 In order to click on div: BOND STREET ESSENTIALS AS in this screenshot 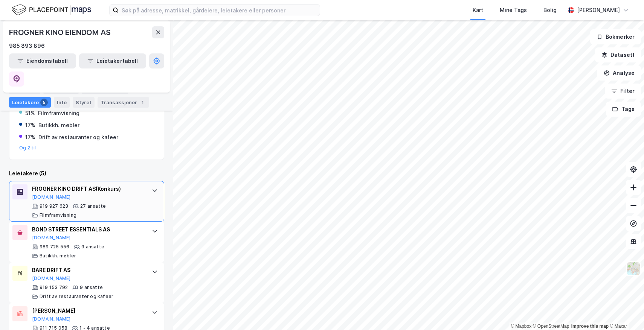, I will do `click(88, 229)`.